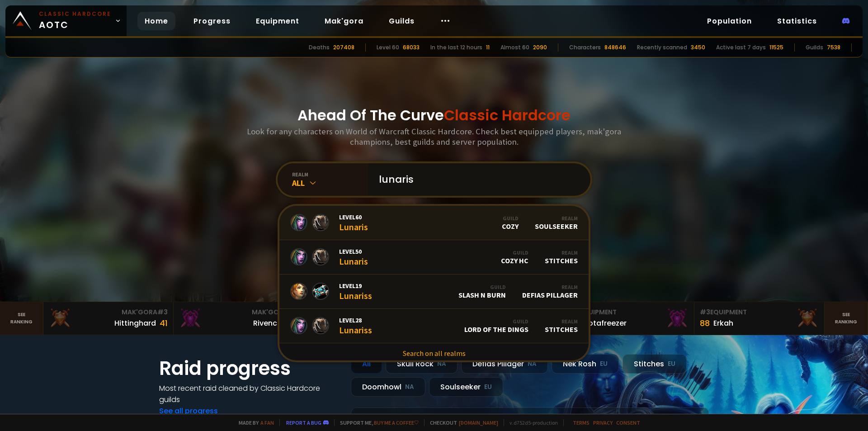  Describe the element at coordinates (254, 422) in the screenshot. I see `span: Made by` at that location.